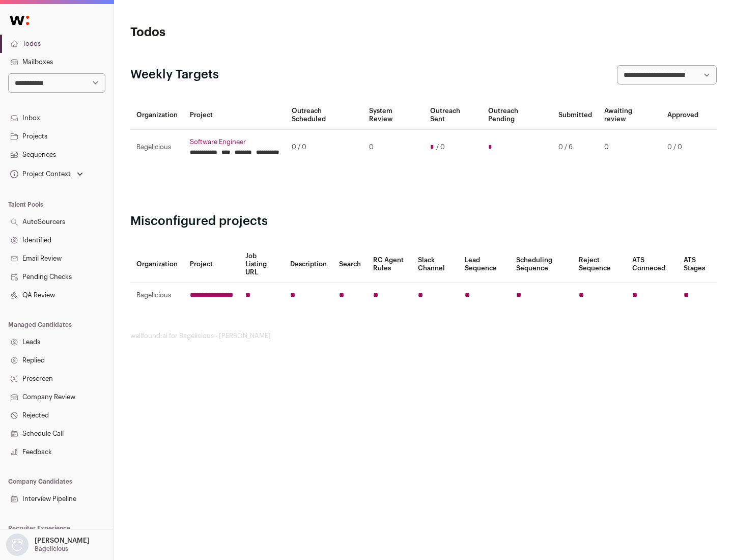 This screenshot has height=560, width=733. What do you see at coordinates (541, 264) in the screenshot?
I see `th: Scheduling Sequence` at bounding box center [541, 264].